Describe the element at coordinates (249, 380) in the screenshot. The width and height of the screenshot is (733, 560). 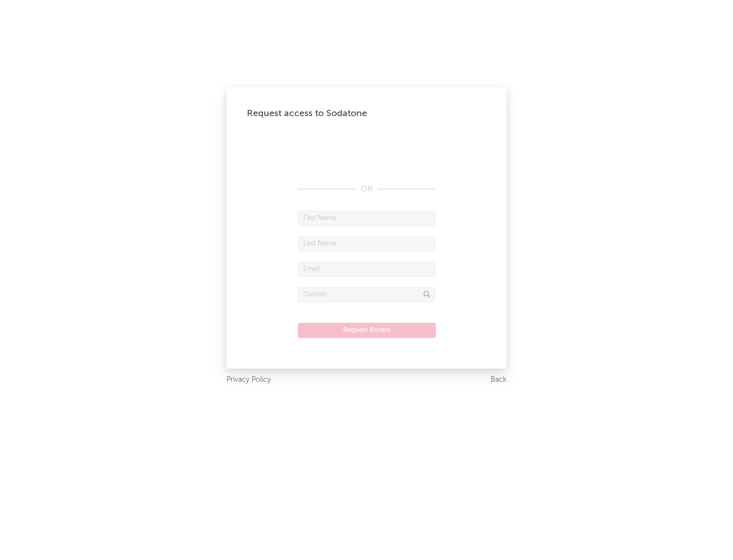
I see `a: Privacy Policy` at that location.